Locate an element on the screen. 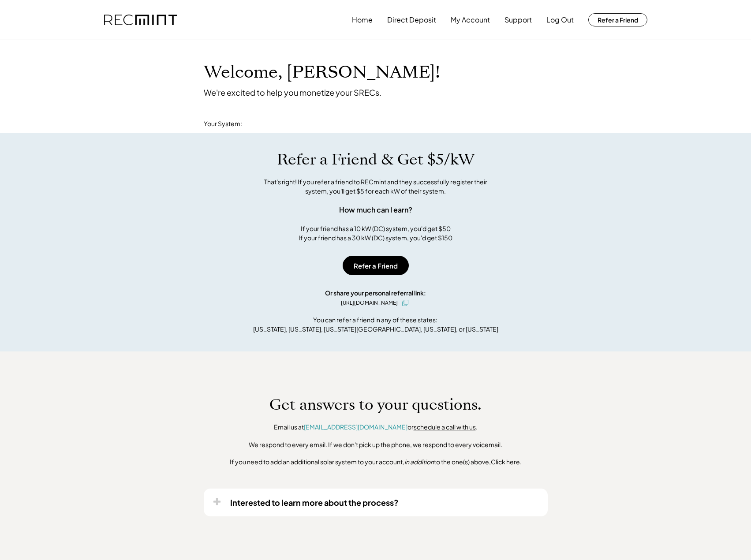 The width and height of the screenshot is (751, 560). div: How much can I earn? is located at coordinates (376, 210).